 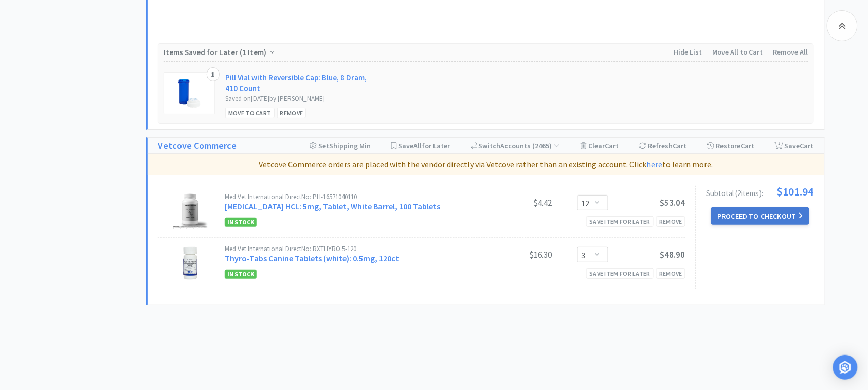 What do you see at coordinates (190, 212) in the screenshot?
I see `img: 6ae167c7d0c143f9b5ef4a0bbfb3b830.png` at bounding box center [190, 212].